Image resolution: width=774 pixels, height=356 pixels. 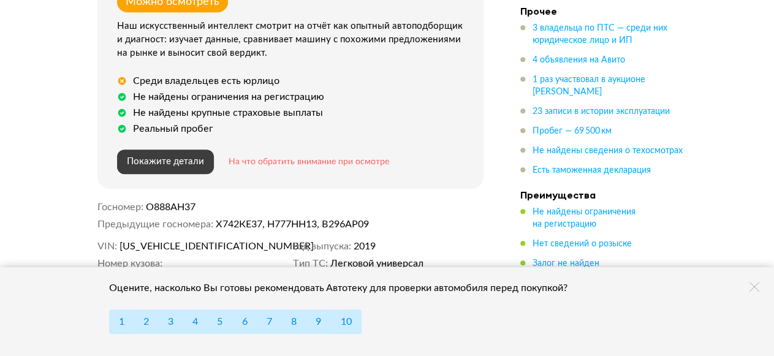 What do you see at coordinates (572, 131) in the screenshot?
I see `span: Пробег — 69 500 км` at bounding box center [572, 131].